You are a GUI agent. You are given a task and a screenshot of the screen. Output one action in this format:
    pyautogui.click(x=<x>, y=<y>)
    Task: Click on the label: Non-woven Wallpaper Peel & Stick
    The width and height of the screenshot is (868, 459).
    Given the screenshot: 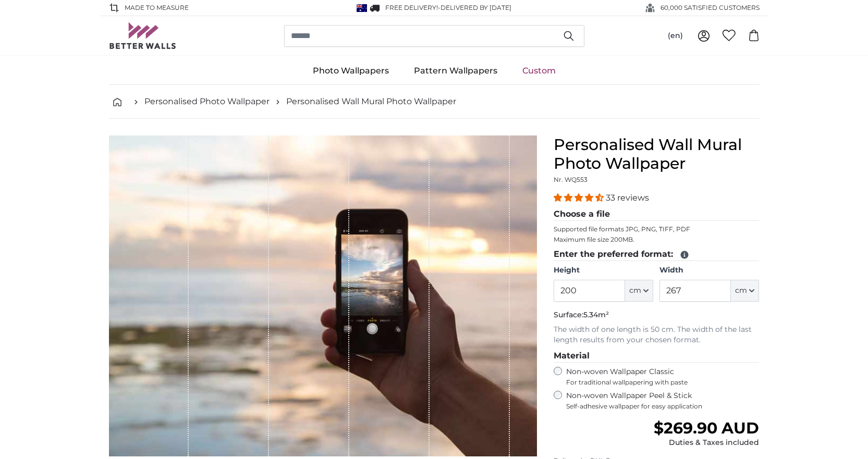 What is the action you would take?
    pyautogui.click(x=662, y=400)
    